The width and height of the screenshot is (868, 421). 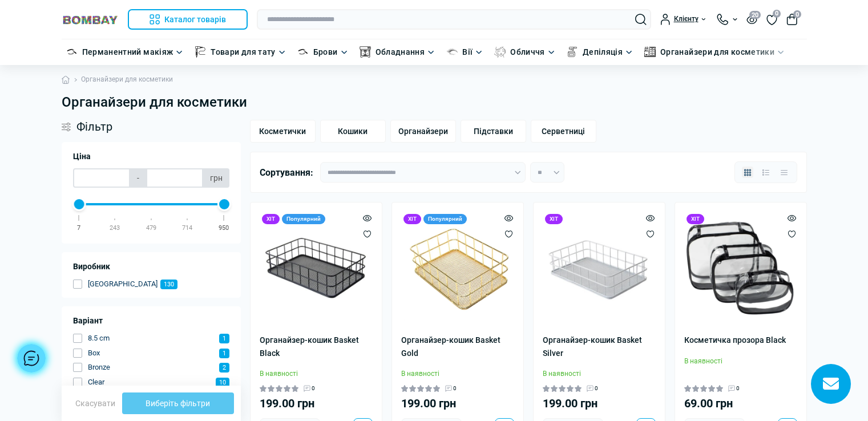 What do you see at coordinates (187, 228) in the screenshot?
I see `div: 714` at bounding box center [187, 228].